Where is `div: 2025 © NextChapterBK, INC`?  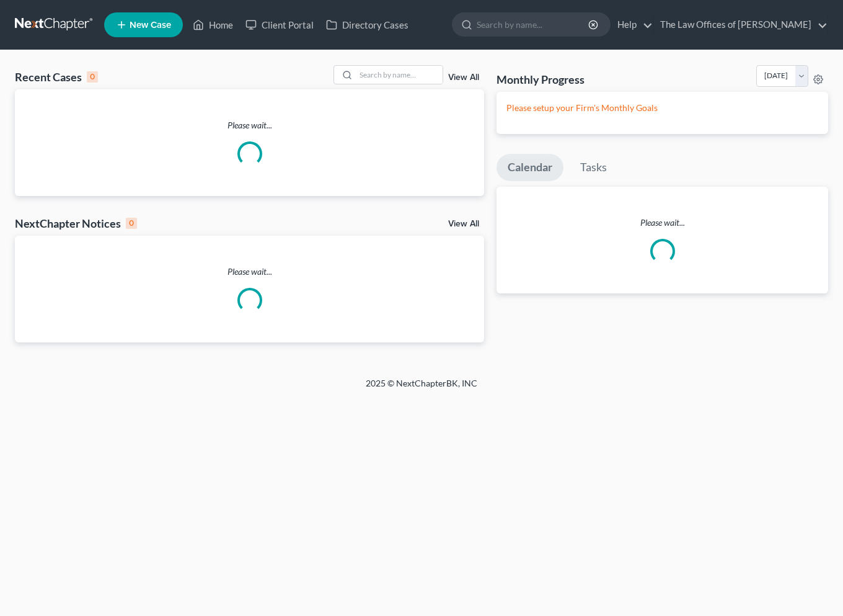
div: 2025 © NextChapterBK, INC is located at coordinates (422, 388).